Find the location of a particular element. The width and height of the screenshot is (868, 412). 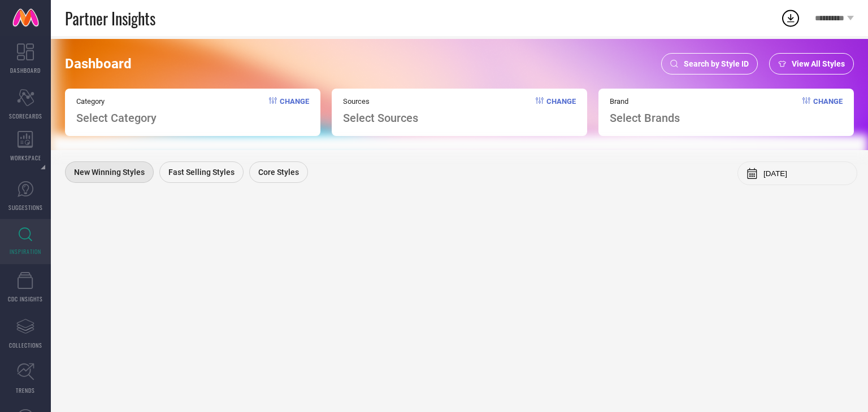

span: SUGGESTIONS is located at coordinates (25, 207).